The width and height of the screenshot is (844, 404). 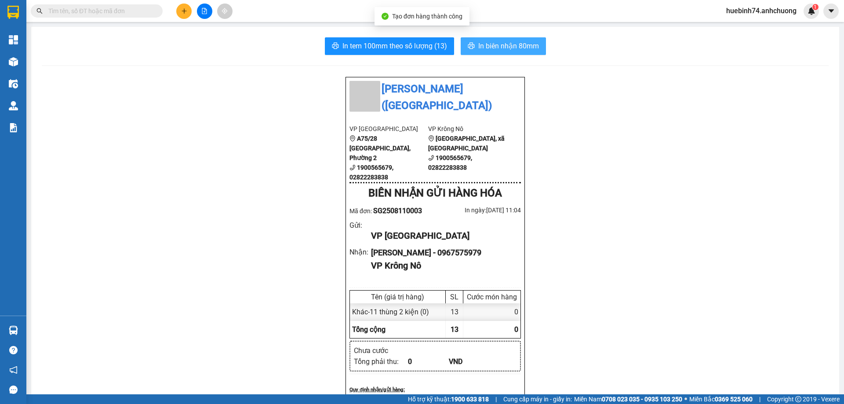 What do you see at coordinates (799, 399) in the screenshot?
I see `span: copyright` at bounding box center [799, 399].